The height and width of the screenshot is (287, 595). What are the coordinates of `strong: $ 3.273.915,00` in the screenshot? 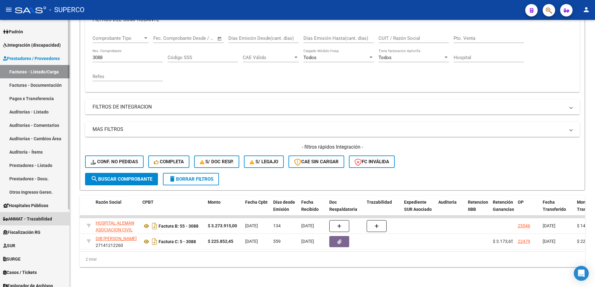 It's located at (222, 226).